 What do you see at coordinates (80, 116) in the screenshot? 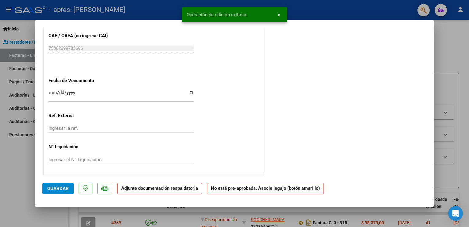
I see `p: Ref. Externa` at bounding box center [80, 116].